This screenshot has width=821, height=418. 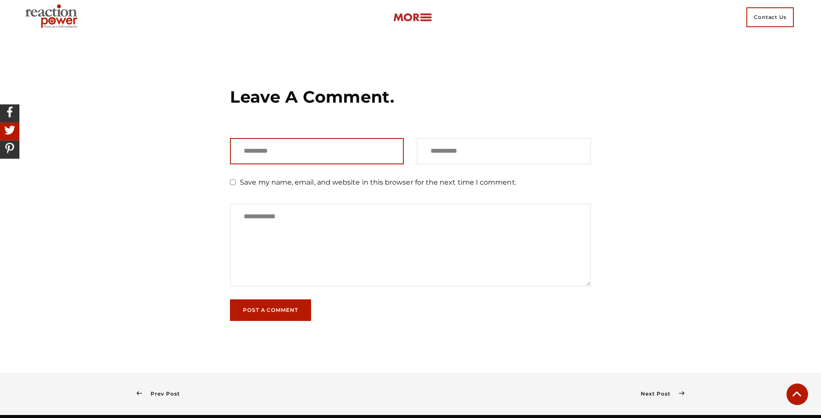 I want to click on img: more-btn.png, so click(x=413, y=17).